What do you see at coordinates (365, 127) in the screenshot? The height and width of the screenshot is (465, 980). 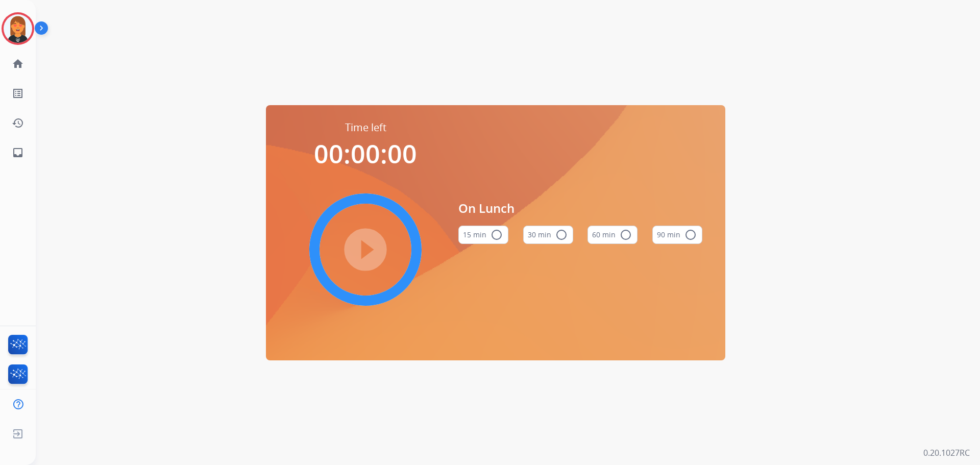 I see `span: Time left` at bounding box center [365, 127].